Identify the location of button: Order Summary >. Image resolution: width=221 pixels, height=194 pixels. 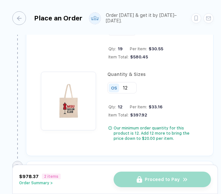
(40, 183).